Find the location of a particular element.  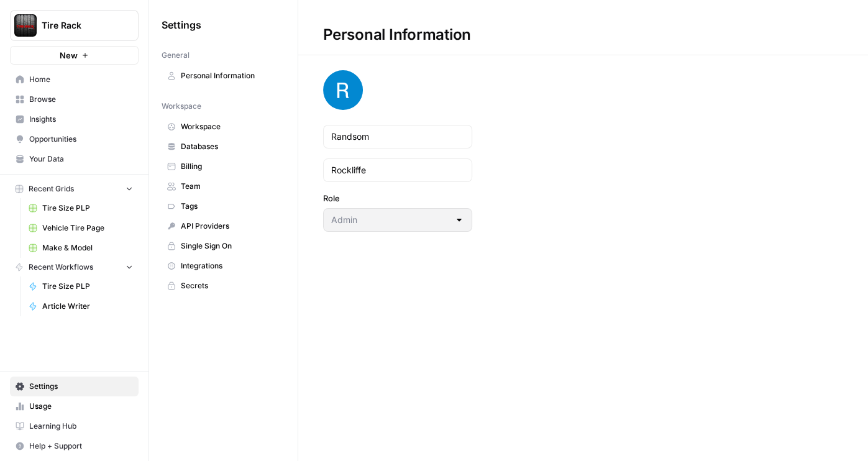

button: Help + Support is located at coordinates (74, 446).